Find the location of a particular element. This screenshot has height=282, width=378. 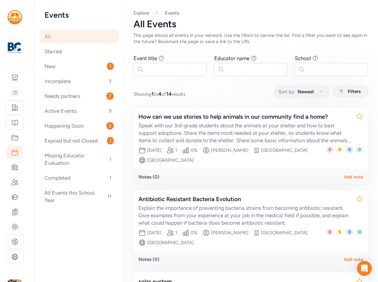

div: How can we use stories to help animals in our community find a home? is located at coordinates (245, 117).